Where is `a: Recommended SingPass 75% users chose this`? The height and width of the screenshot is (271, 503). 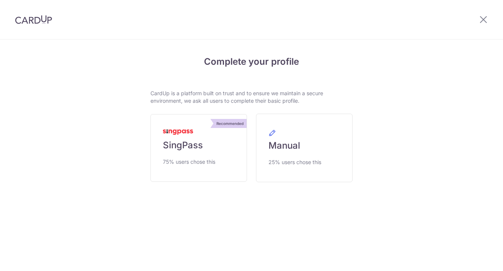
a: Recommended SingPass 75% users chose this is located at coordinates (199, 148).